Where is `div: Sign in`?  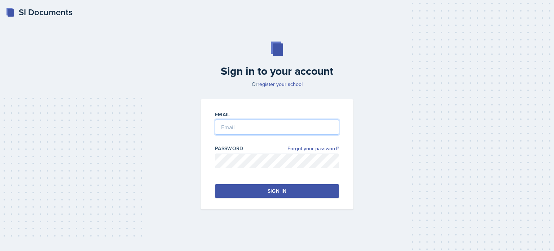 div: Sign in is located at coordinates (277, 191).